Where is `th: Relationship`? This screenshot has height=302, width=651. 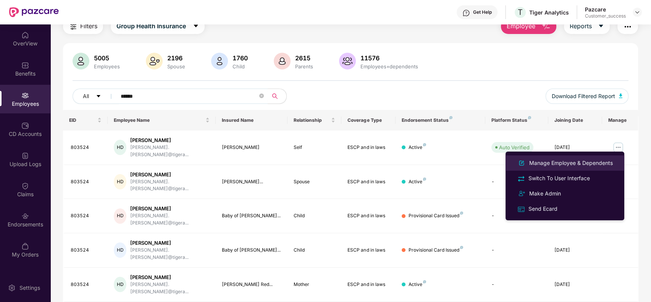
th: Relationship is located at coordinates (314, 120).